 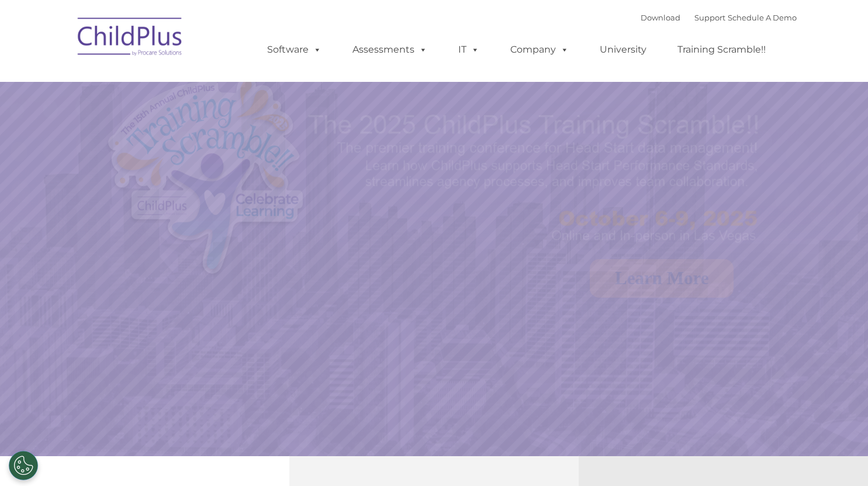 I want to click on img: ChildPlus by Procare Solutions, so click(x=131, y=38).